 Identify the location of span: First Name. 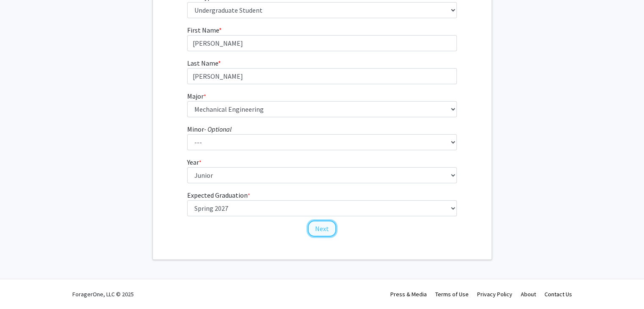
(203, 30).